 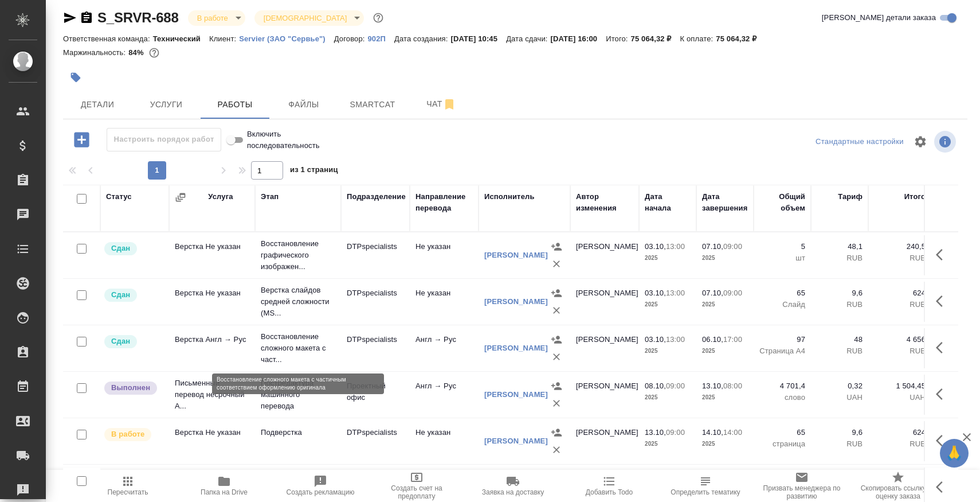 What do you see at coordinates (321, 493) in the screenshot?
I see `span: Создать рекламацию` at bounding box center [321, 493].